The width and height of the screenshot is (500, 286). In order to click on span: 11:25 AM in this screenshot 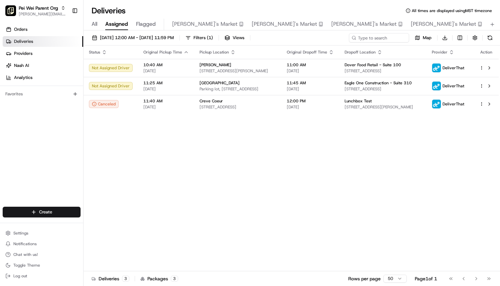, I will do `click(166, 83)`.